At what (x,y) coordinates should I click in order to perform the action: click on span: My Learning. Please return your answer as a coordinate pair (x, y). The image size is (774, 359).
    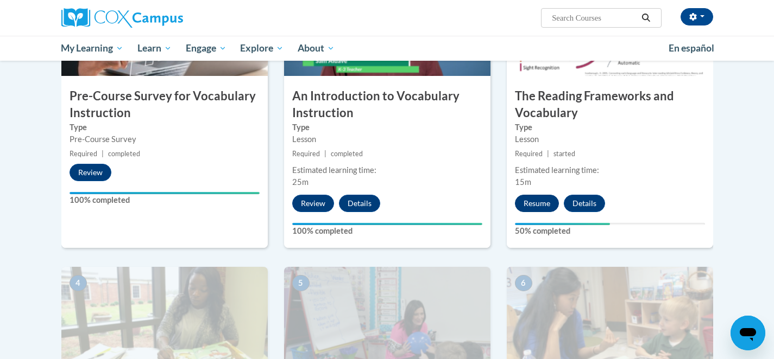
    Looking at the image, I should click on (92, 48).